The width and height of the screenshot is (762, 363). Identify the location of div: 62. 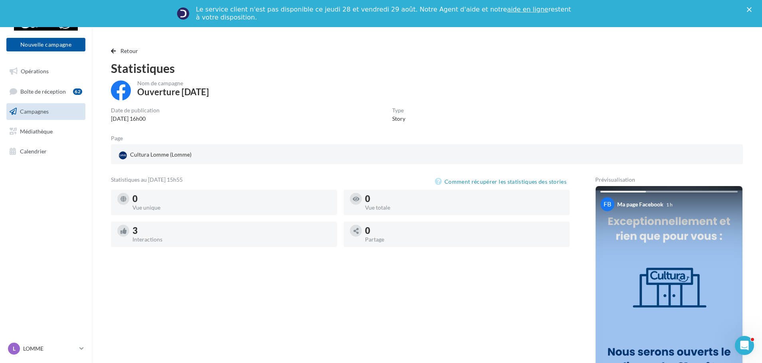
(77, 92).